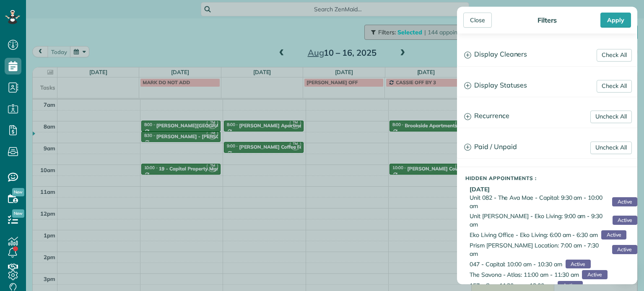  I want to click on span: Unit 082 - The Ava Mae - Capital: 9:30 am - 10:00 am, so click(539, 202).